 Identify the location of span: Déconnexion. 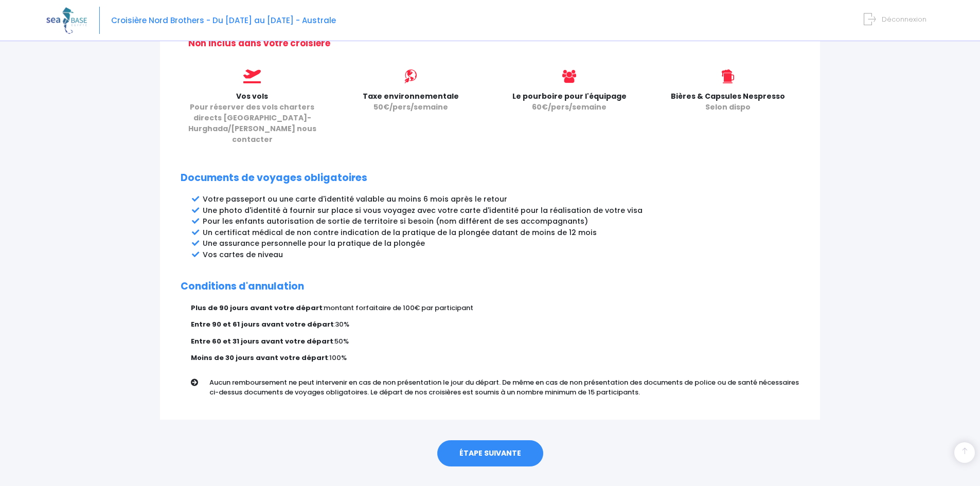
(904, 19).